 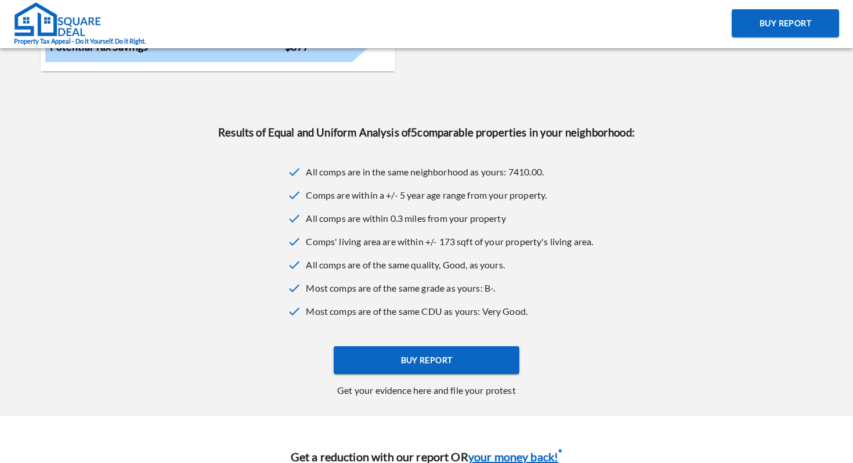 I want to click on li: All comps are in the same neighborhood as yours: 7410.00., so click(x=438, y=172).